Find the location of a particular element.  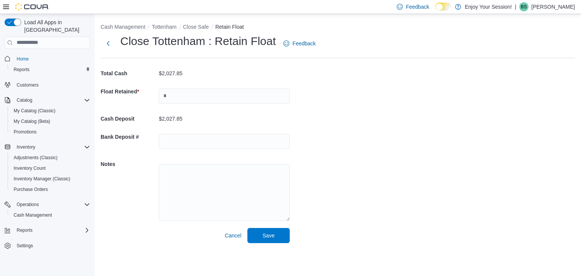

a: Feedback is located at coordinates (299, 43).